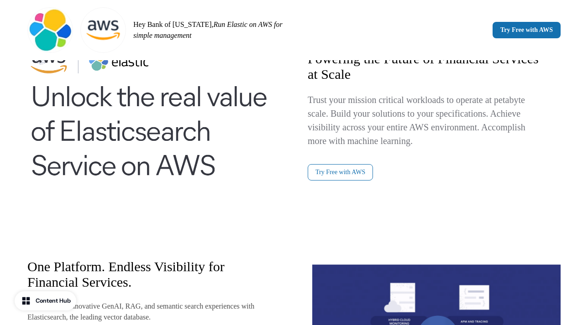  What do you see at coordinates (426, 67) in the screenshot?
I see `h2: Powering the Future of Financial Services at Scale` at bounding box center [426, 67].